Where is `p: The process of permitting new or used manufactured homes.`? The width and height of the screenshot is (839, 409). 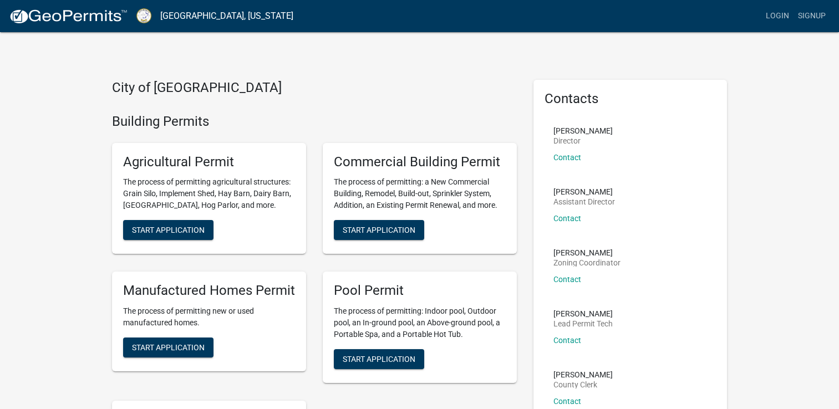 p: The process of permitting new or used manufactured homes. is located at coordinates (209, 317).